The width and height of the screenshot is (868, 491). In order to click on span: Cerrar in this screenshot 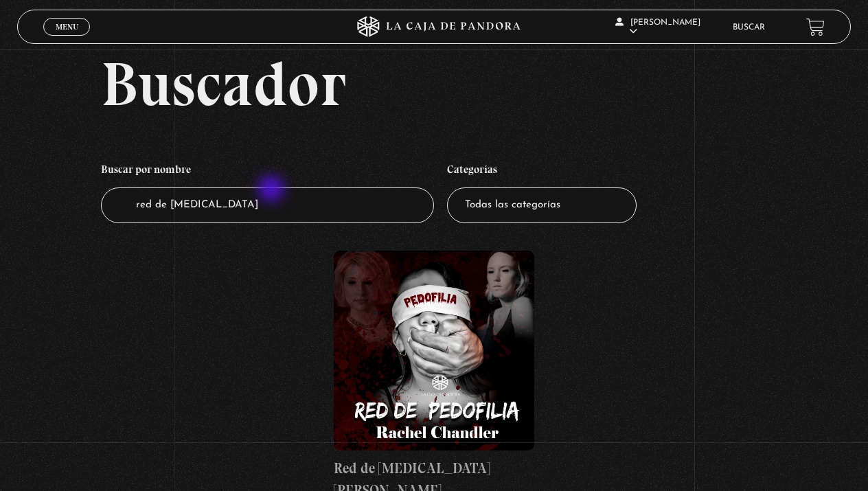, I will do `click(66, 40)`.